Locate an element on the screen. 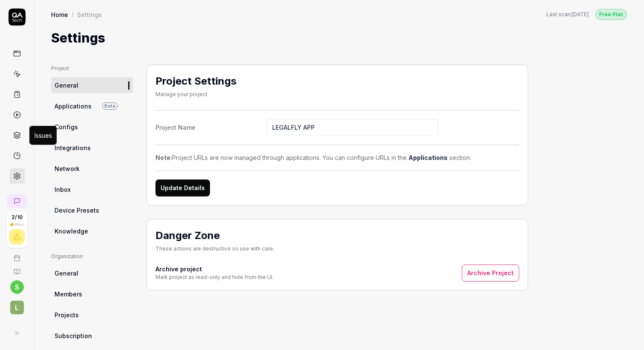  a: Network is located at coordinates (92, 169).